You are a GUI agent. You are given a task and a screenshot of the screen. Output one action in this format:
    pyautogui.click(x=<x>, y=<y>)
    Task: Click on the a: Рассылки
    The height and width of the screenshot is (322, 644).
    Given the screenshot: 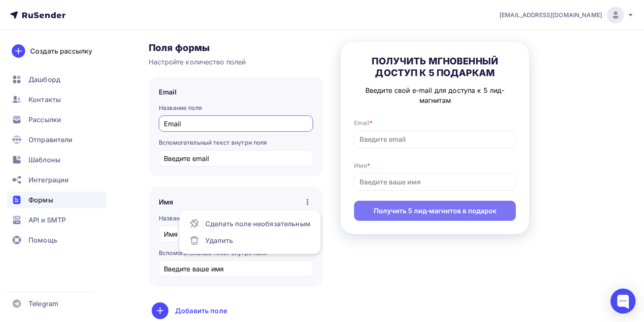 What is the action you would take?
    pyautogui.click(x=56, y=120)
    